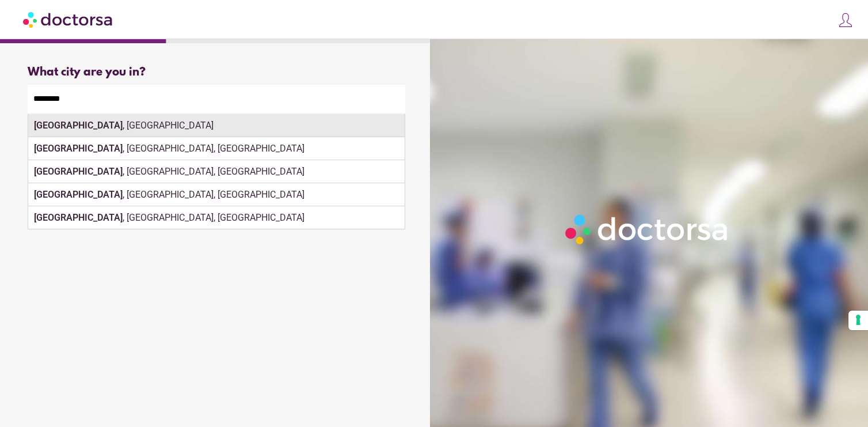 The width and height of the screenshot is (868, 427). Describe the element at coordinates (648, 229) in the screenshot. I see `img: Logo-Doctorsa-trans-White-partial-flat.png` at that location.